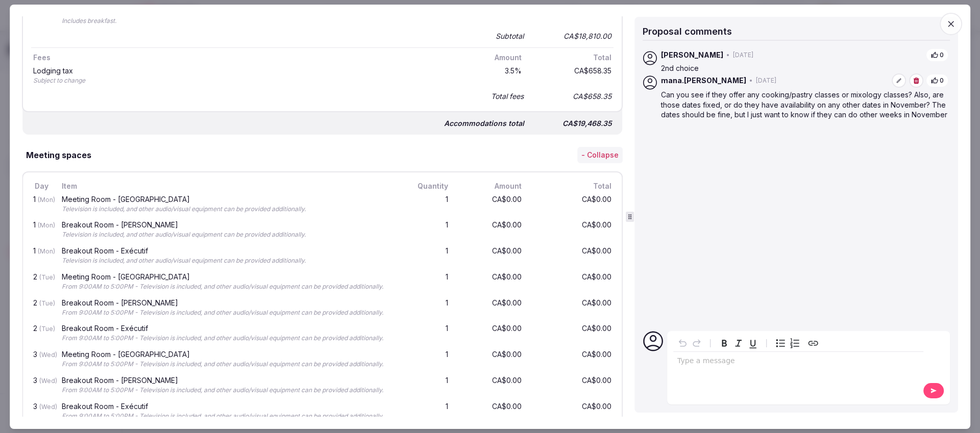 This screenshot has height=433, width=980. What do you see at coordinates (572, 17) in the screenshot?
I see `div: CA$6,270.00` at bounding box center [572, 17].